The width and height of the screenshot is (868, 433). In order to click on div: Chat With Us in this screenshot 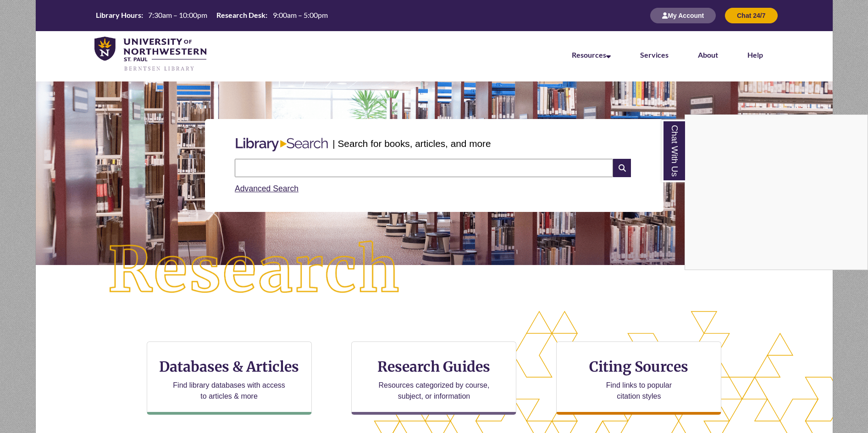, I will do `click(776, 193)`.